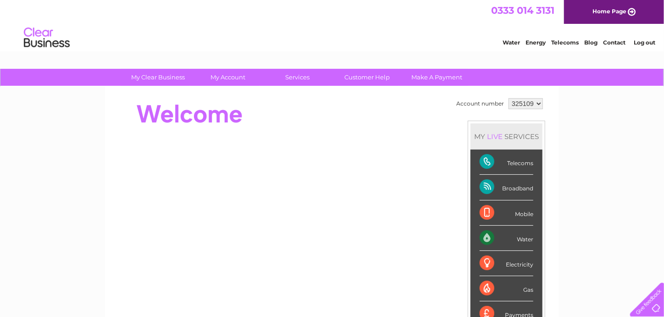 The width and height of the screenshot is (664, 317). I want to click on a: My Account, so click(228, 77).